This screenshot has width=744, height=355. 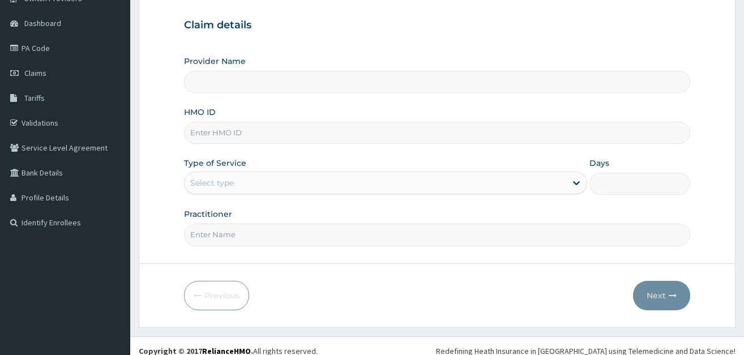 What do you see at coordinates (437, 234) in the screenshot?
I see `input: Enter Name` at bounding box center [437, 234].